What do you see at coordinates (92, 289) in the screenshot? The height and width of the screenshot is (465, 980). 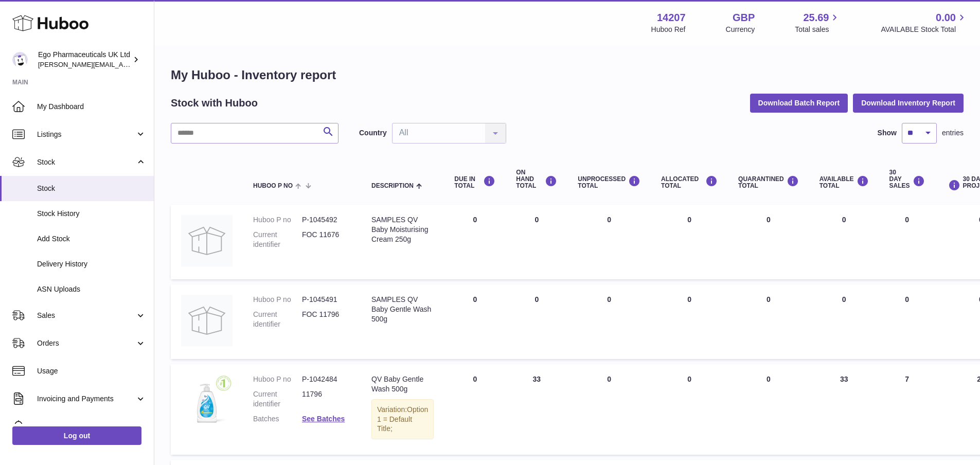 I see `span: ASN Uploads` at bounding box center [92, 289].